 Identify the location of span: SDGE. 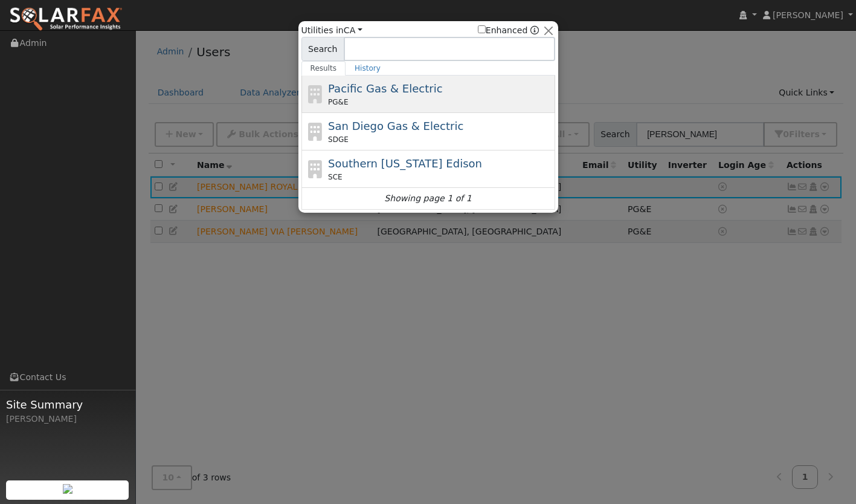
(338, 140).